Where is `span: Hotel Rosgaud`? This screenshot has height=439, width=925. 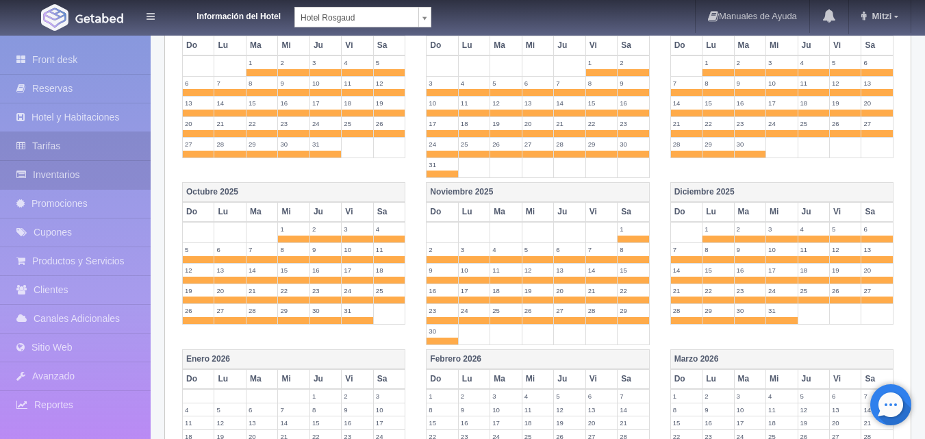
span: Hotel Rosgaud is located at coordinates (357, 18).